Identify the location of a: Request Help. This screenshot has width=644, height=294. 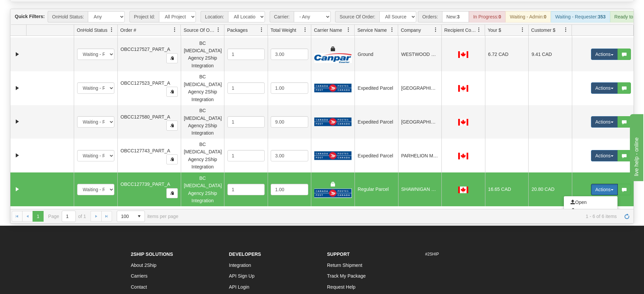
(341, 287).